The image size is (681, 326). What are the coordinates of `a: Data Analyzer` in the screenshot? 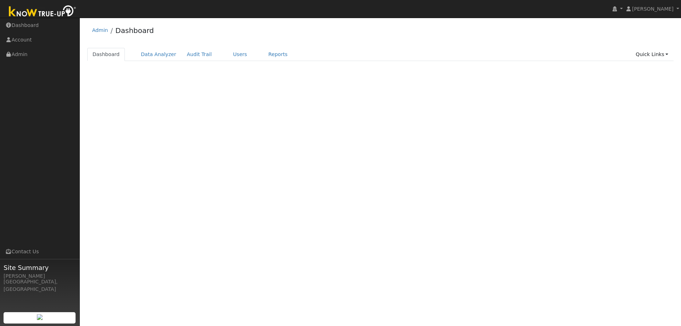 It's located at (159, 54).